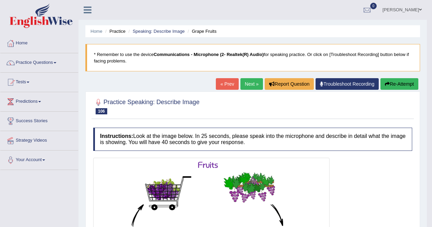 This screenshot has width=432, height=227. What do you see at coordinates (146, 106) in the screenshot?
I see `h2: Practice Speaking: Describe Image` at bounding box center [146, 106].